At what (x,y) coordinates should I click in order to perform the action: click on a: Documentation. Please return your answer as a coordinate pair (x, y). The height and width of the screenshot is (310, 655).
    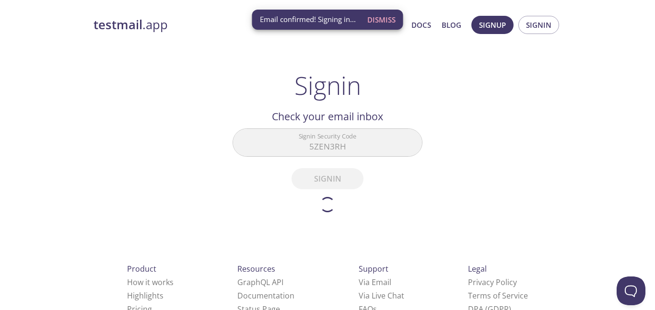
    Looking at the image, I should click on (266, 296).